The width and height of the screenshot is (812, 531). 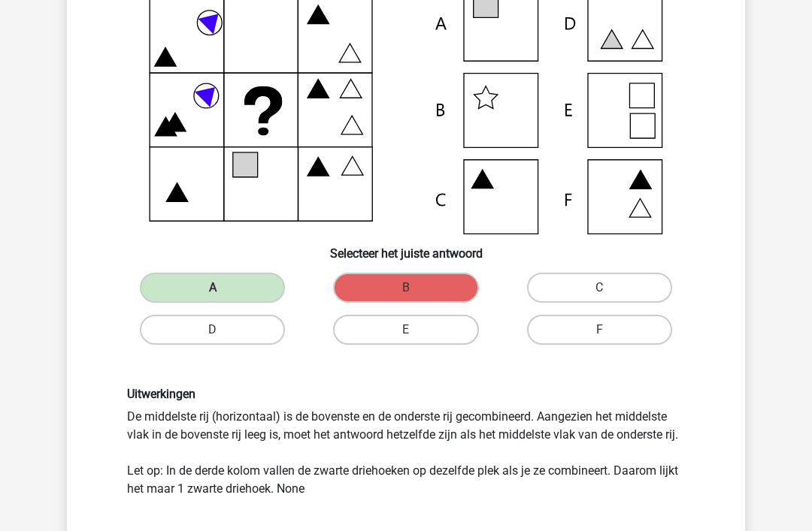 What do you see at coordinates (406, 330) in the screenshot?
I see `label: E` at bounding box center [406, 330].